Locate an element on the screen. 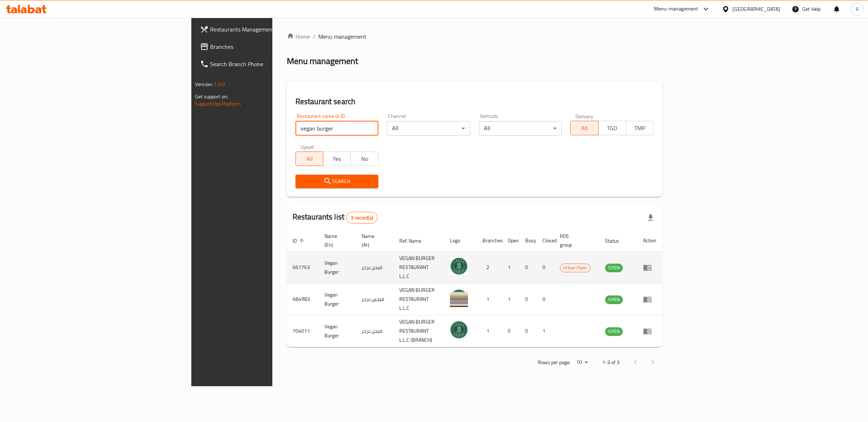 The width and height of the screenshot is (868, 422). a: Restaurants Management is located at coordinates (265, 30).